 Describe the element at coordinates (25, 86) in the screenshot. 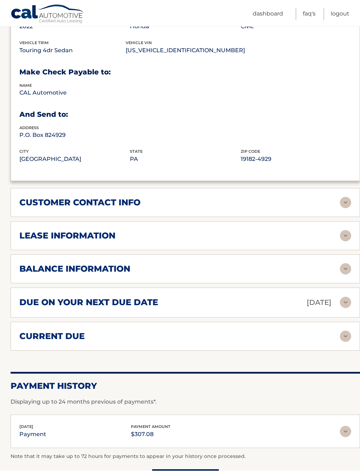

I see `span: name` at that location.